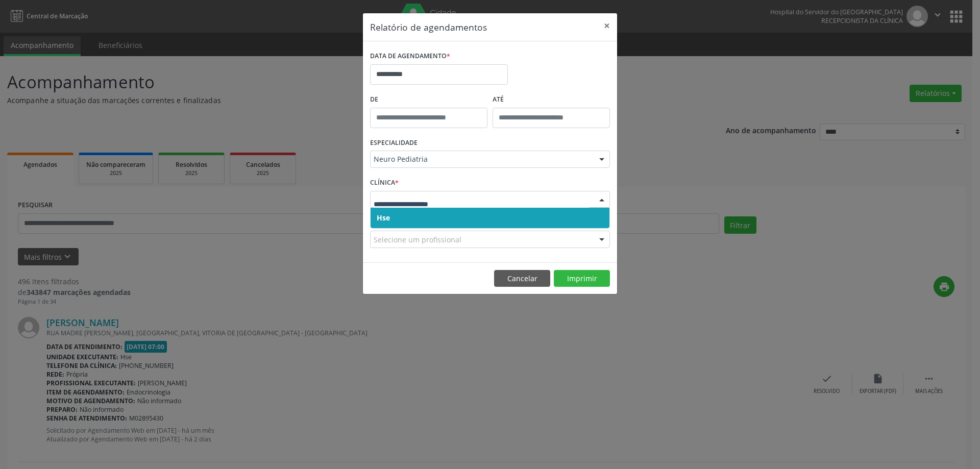  Describe the element at coordinates (481, 159) in the screenshot. I see `span: Neuro Pediatria` at that location.